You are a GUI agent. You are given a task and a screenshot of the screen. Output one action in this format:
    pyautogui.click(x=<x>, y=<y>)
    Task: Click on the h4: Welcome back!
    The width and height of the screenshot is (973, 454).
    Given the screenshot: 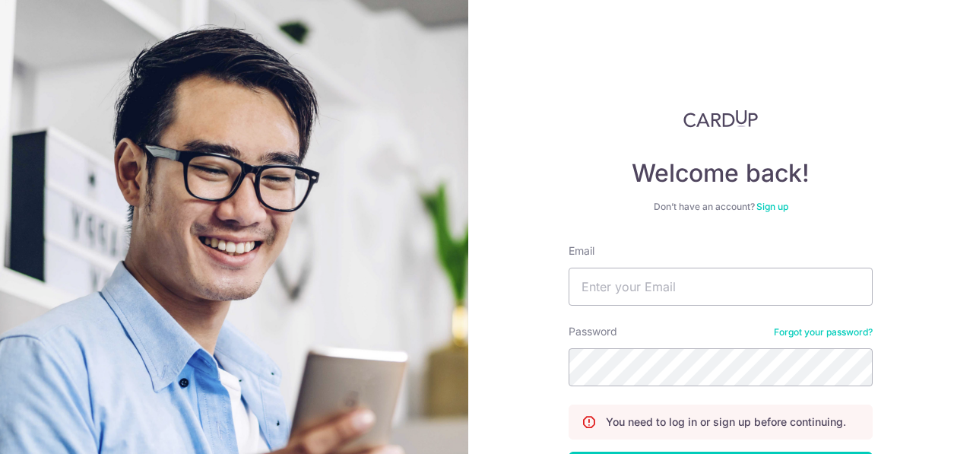 What is the action you would take?
    pyautogui.click(x=720, y=173)
    